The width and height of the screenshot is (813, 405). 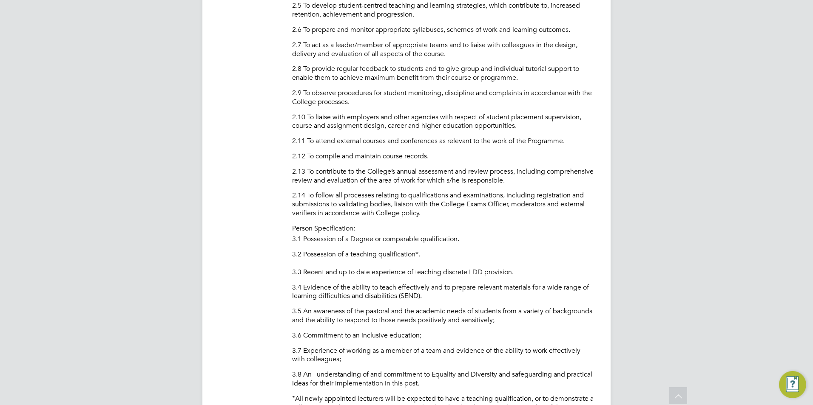 I want to click on p: 2.12 To compile and maintain course records., so click(x=442, y=156).